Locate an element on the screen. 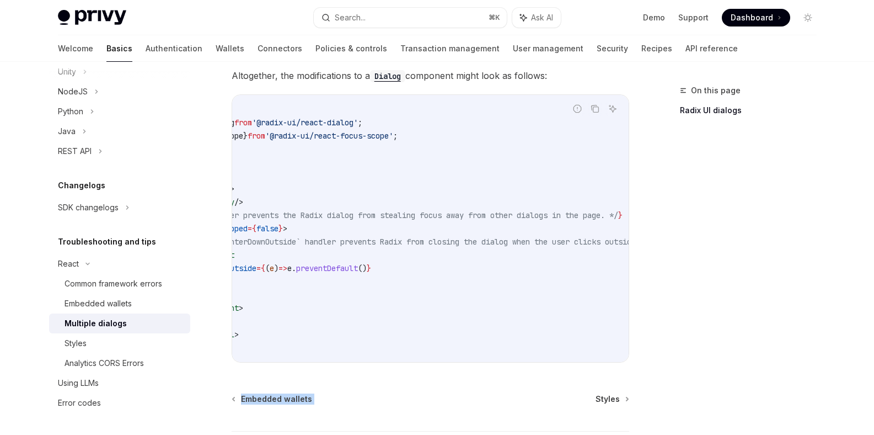 The height and width of the screenshot is (435, 874). span: Styles is located at coordinates (608, 399).